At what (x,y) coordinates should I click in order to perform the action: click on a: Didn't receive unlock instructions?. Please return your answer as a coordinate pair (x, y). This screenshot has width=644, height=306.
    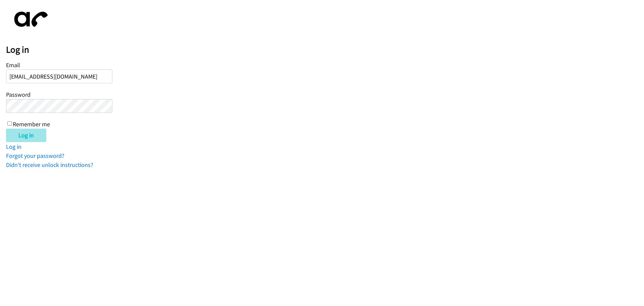
    Looking at the image, I should click on (50, 165).